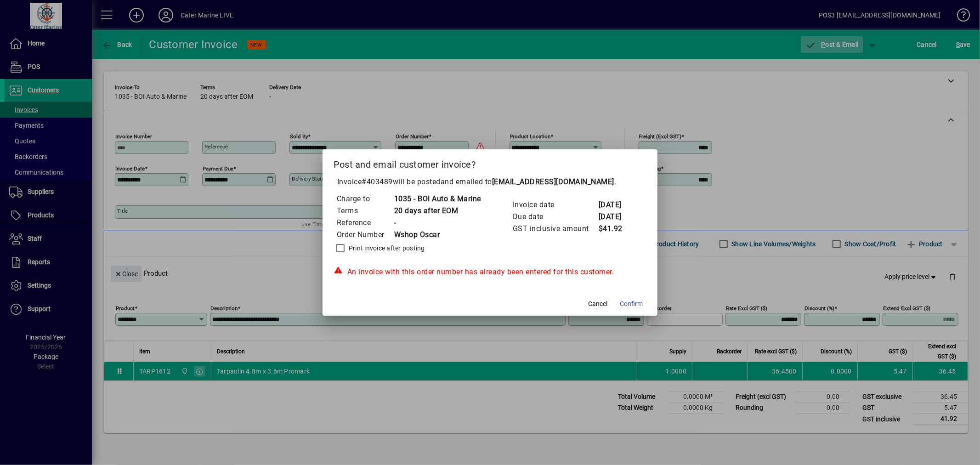  What do you see at coordinates (437, 199) in the screenshot?
I see `td: 1035 - BOI Auto & Marine` at bounding box center [437, 199].